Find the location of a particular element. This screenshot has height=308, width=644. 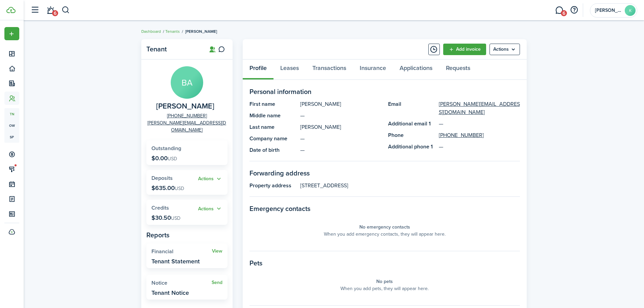

widget-stats-description: Tenant Notice is located at coordinates (170, 293).